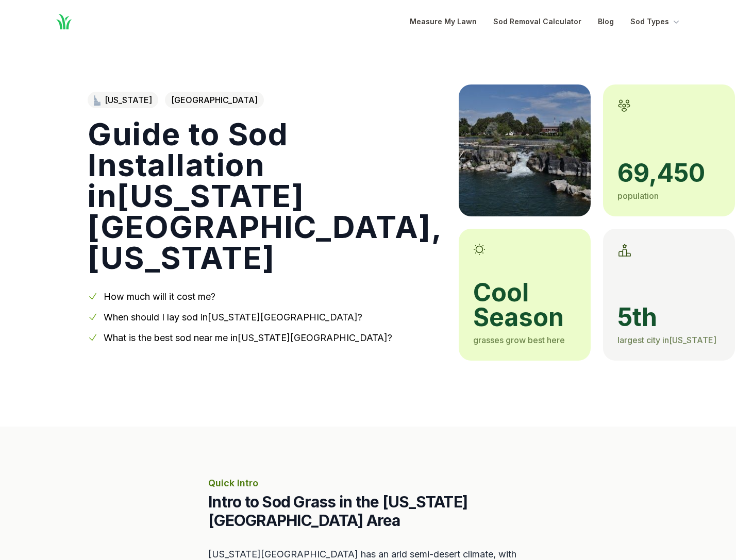  I want to click on img: A picture of Idaho Falls, so click(525, 151).